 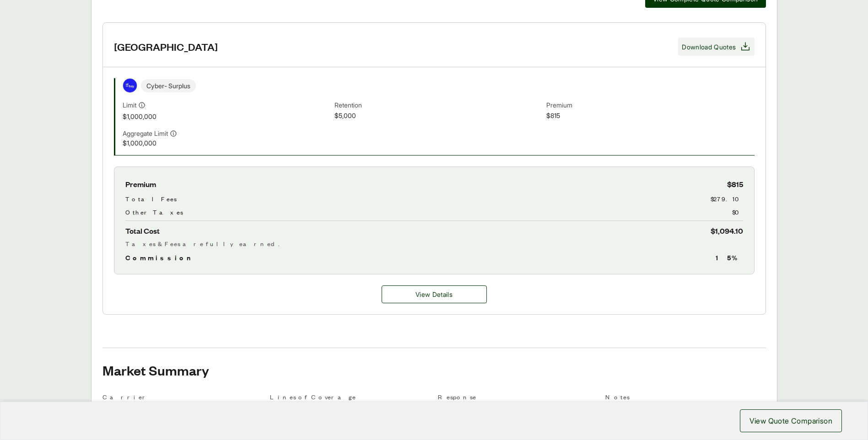 What do you see at coordinates (790, 421) in the screenshot?
I see `span: View Quote Comparison` at bounding box center [790, 421].